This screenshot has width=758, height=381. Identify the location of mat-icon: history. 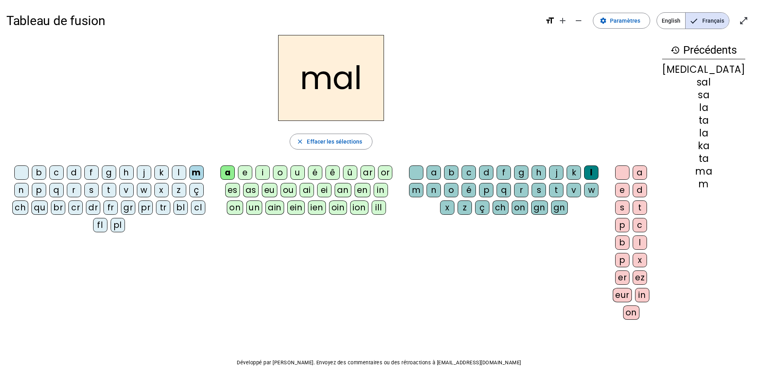
(675, 50).